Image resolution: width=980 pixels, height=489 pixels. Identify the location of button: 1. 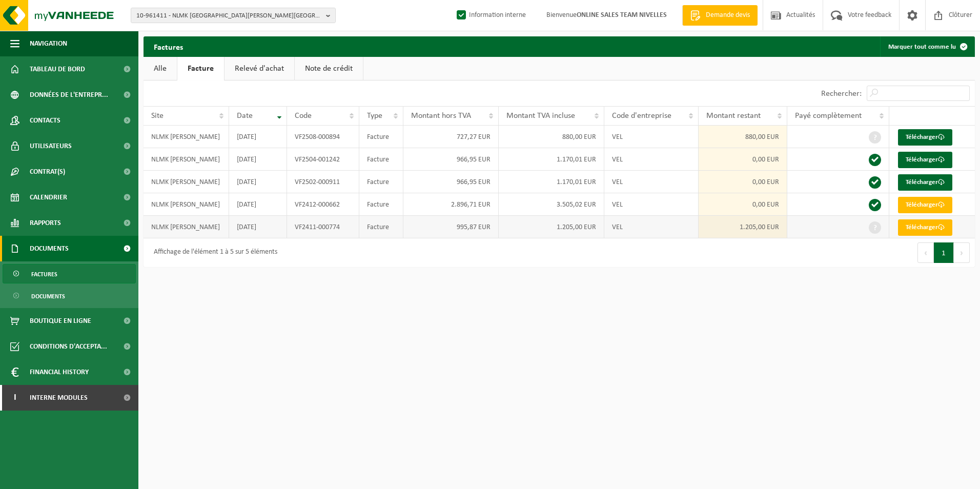
(944, 252).